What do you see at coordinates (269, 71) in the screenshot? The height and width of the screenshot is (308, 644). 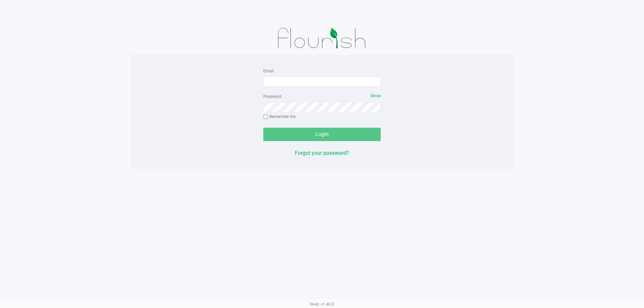 I see `label: Email` at bounding box center [269, 71].